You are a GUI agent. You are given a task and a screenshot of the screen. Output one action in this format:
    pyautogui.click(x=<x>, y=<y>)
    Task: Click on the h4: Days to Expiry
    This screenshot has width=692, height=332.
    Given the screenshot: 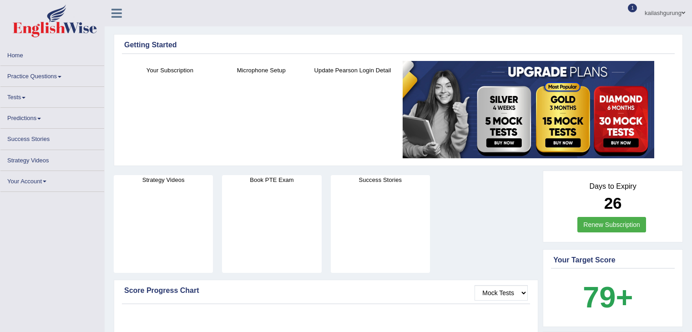 What is the action you would take?
    pyautogui.click(x=613, y=186)
    